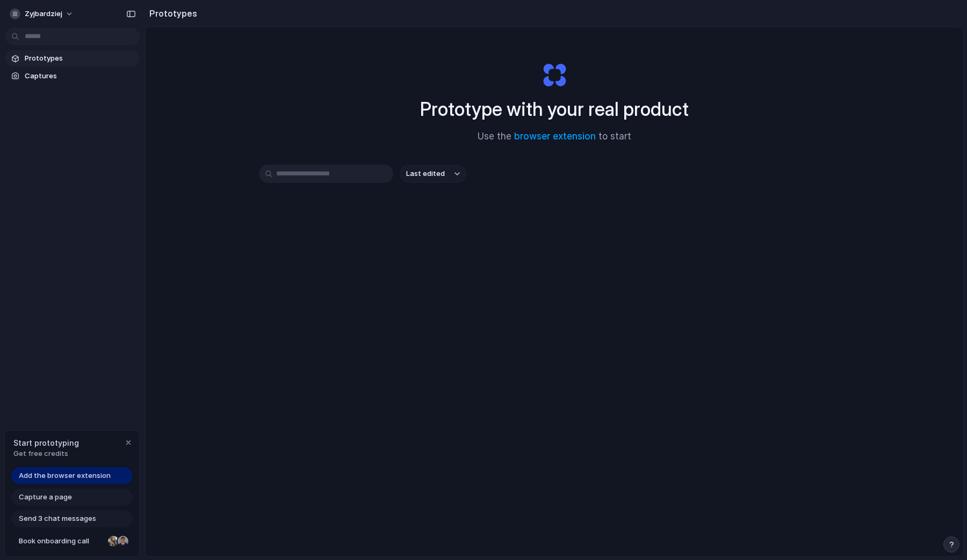 This screenshot has height=560, width=967. I want to click on span: Book onboarding call, so click(61, 541).